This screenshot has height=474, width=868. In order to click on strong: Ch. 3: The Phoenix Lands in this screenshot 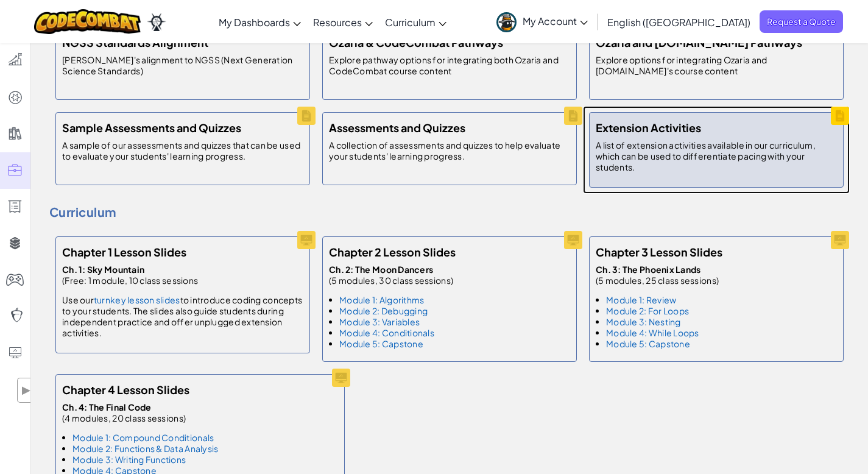, I will do `click(648, 269)`.